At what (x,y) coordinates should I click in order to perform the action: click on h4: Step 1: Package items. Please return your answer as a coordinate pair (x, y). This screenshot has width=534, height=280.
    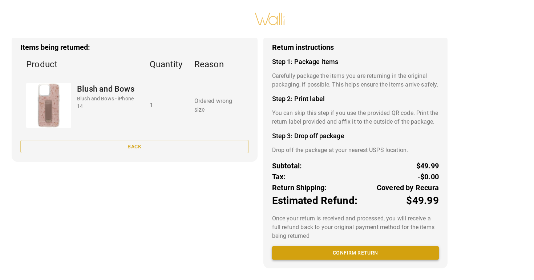
    Looking at the image, I should click on (355, 62).